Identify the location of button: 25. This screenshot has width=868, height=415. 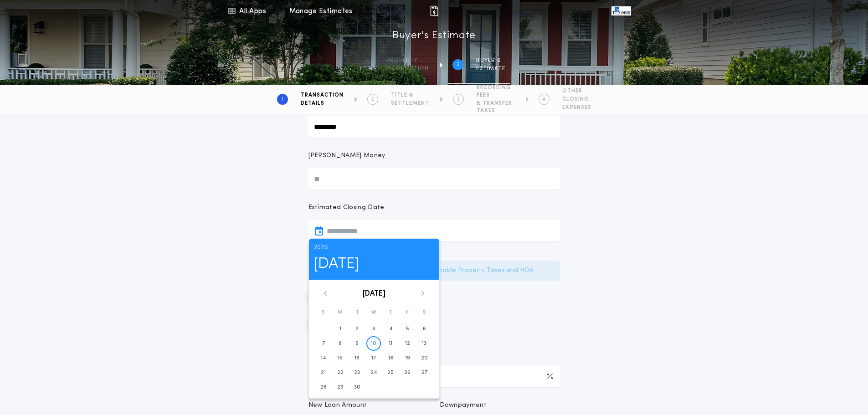
(391, 373).